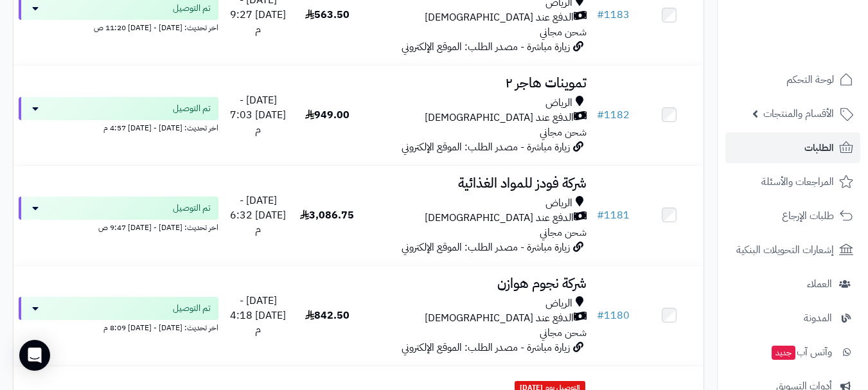 The width and height of the screenshot is (868, 390). What do you see at coordinates (477, 83) in the screenshot?
I see `h3: تموينات هاجر ٢` at bounding box center [477, 83].